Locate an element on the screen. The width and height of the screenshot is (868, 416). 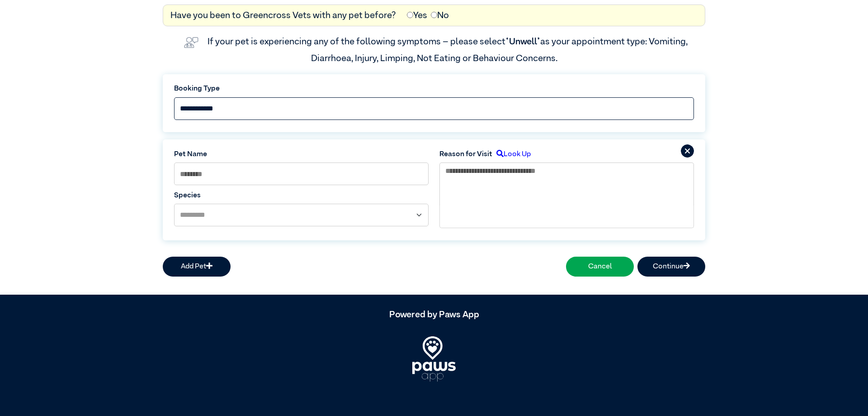
input: Yes is located at coordinates (410, 15).